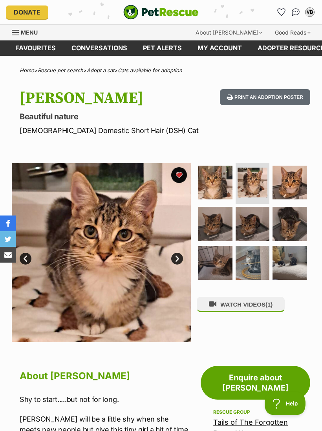  What do you see at coordinates (60, 70) in the screenshot?
I see `a: Rescue pet search` at bounding box center [60, 70].